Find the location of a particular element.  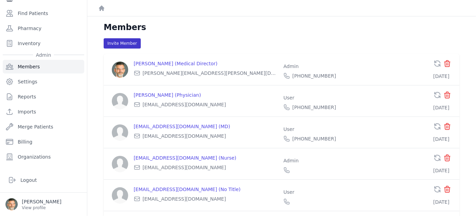

a: Merge Patients is located at coordinates (43, 127).